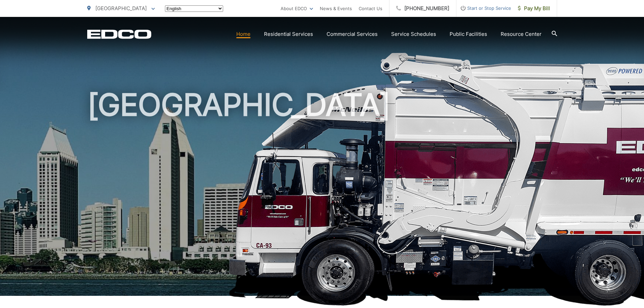 The width and height of the screenshot is (644, 308). What do you see at coordinates (243, 34) in the screenshot?
I see `a: Home` at bounding box center [243, 34].